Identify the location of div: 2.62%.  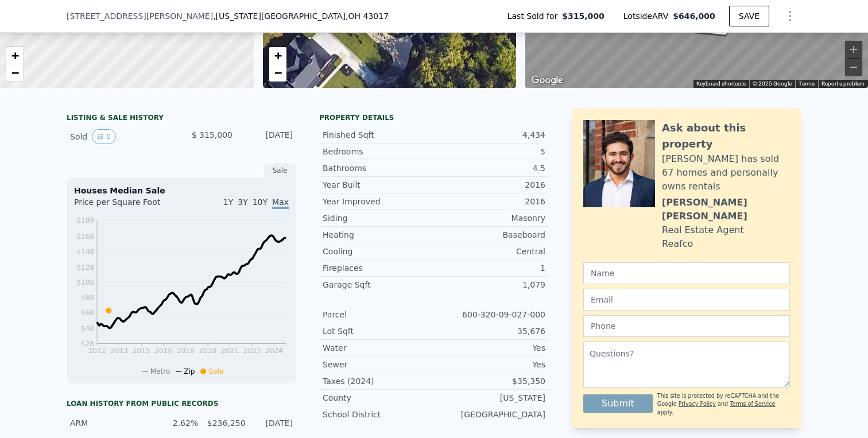
(178, 423).